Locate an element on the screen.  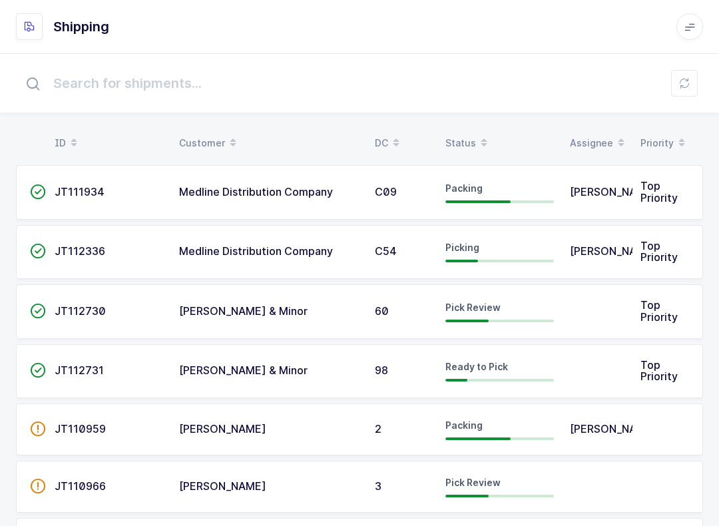
span: Picking is located at coordinates (462, 247).